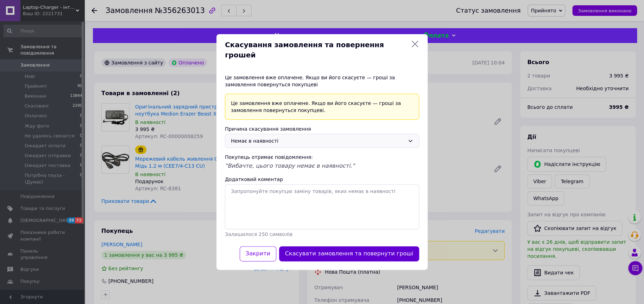 The width and height of the screenshot is (644, 304). Describe the element at coordinates (322, 129) in the screenshot. I see `div: Причина скасування замовлення` at that location.